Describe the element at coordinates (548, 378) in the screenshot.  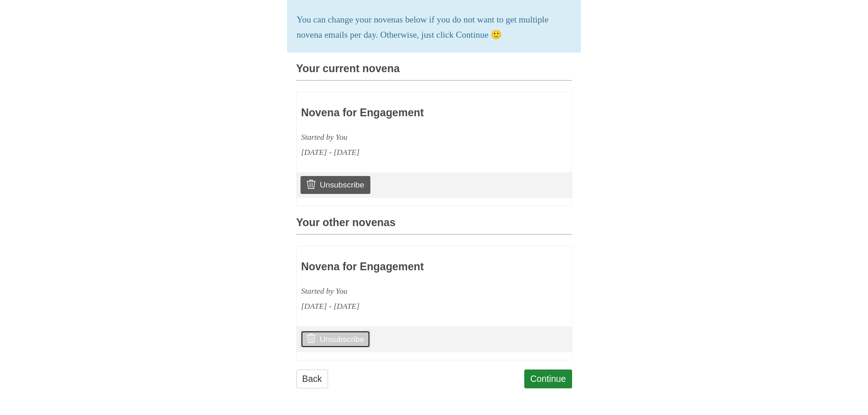
I see `a: Continue` at that location.